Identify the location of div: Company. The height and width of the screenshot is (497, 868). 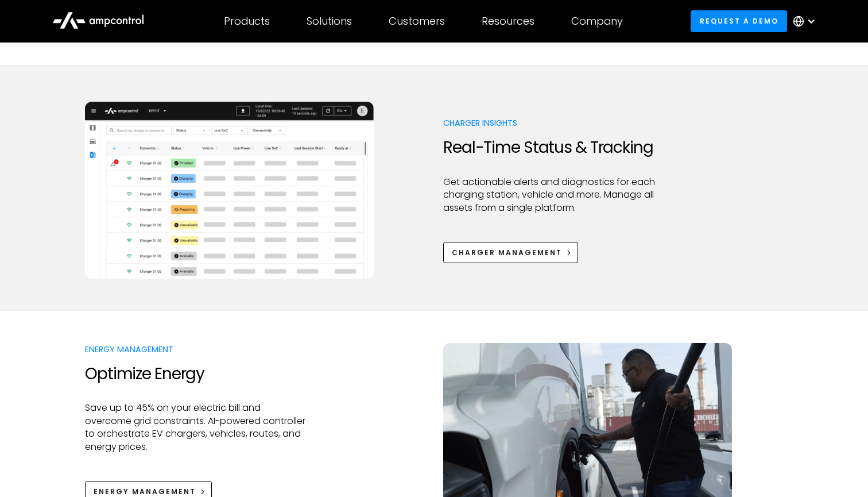
(597, 21).